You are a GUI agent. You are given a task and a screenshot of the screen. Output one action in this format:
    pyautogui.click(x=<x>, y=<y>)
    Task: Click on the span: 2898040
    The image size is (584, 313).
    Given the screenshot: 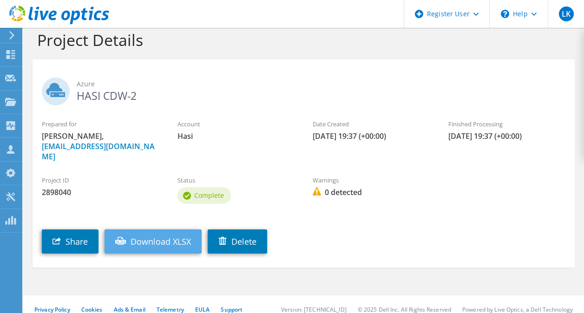 What is the action you would take?
    pyautogui.click(x=100, y=192)
    